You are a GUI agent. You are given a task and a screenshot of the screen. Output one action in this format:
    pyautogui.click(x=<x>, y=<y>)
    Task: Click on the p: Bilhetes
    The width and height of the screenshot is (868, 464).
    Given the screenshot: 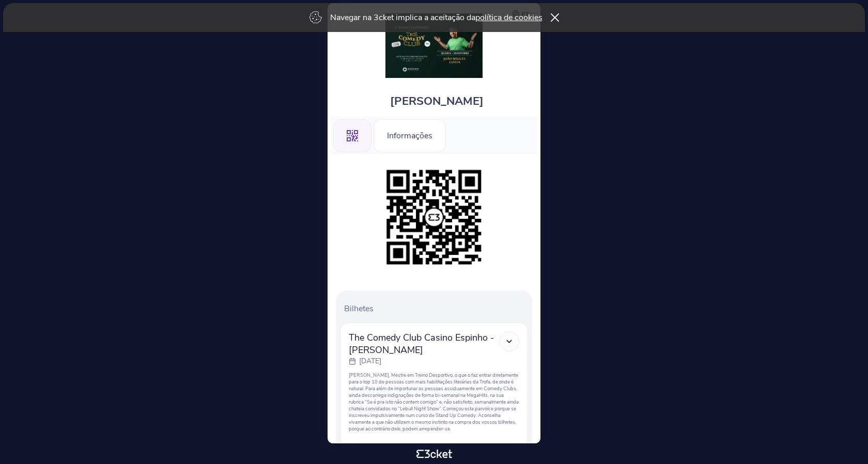 What is the action you would take?
    pyautogui.click(x=437, y=309)
    